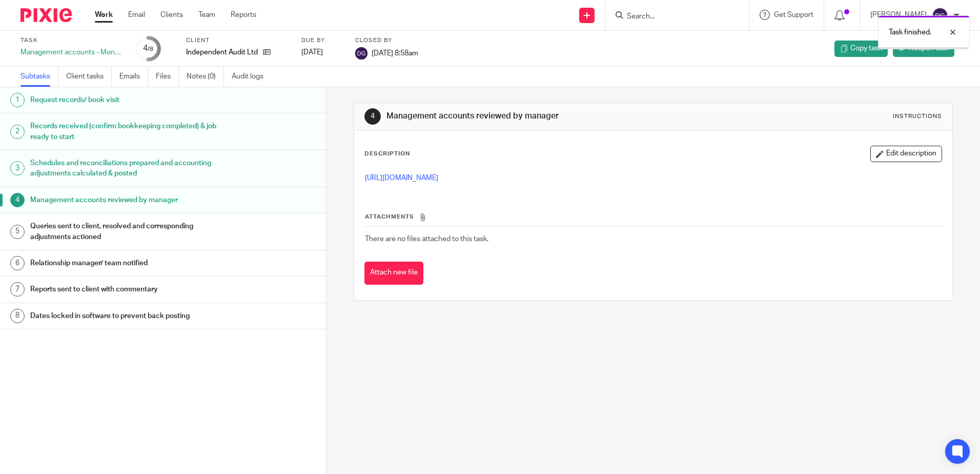 The height and width of the screenshot is (474, 980). What do you see at coordinates (104, 15) in the screenshot?
I see `a: Work` at bounding box center [104, 15].